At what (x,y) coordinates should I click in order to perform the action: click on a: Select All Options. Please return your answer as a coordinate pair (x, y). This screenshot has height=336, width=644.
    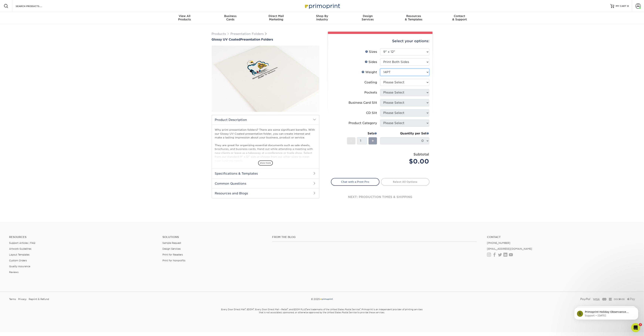
    Looking at the image, I should click on (405, 181).